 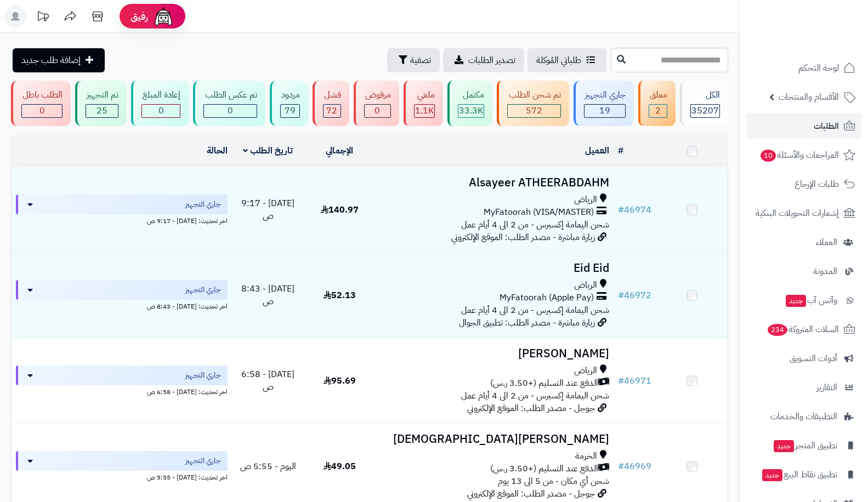 What do you see at coordinates (567, 60) in the screenshot?
I see `a: طلباتي المُوكلة` at bounding box center [567, 60].